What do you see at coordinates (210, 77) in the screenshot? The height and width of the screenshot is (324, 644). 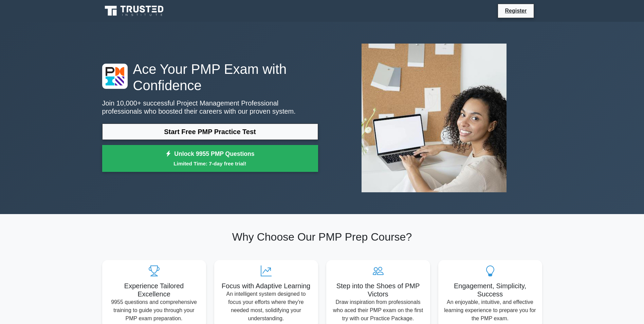 I see `h1: Ace Your PMP Exam with Confidence` at bounding box center [210, 77].